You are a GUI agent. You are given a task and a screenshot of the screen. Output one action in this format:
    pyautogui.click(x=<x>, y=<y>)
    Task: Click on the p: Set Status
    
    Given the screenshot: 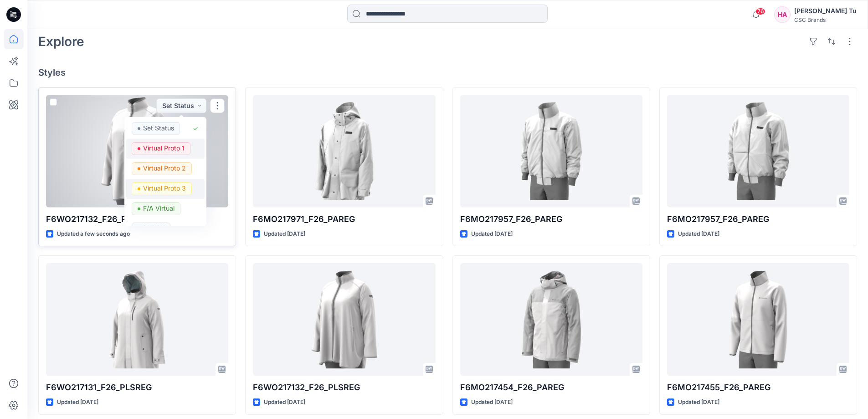 What is the action you would take?
    pyautogui.click(x=159, y=128)
    